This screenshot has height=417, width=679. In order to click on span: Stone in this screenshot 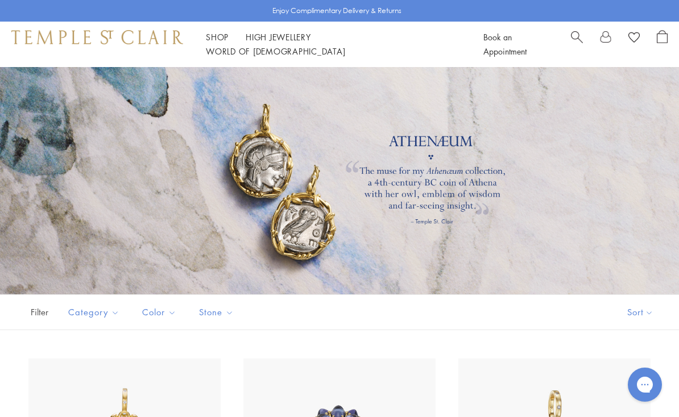, I will do `click(218, 312)`.